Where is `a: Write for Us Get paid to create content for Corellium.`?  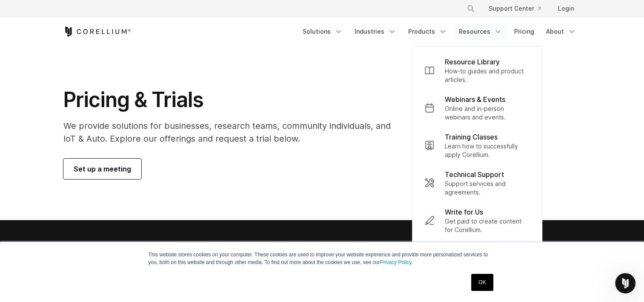
a: Write for Us Get paid to create content for Corellium. is located at coordinates (477, 220).